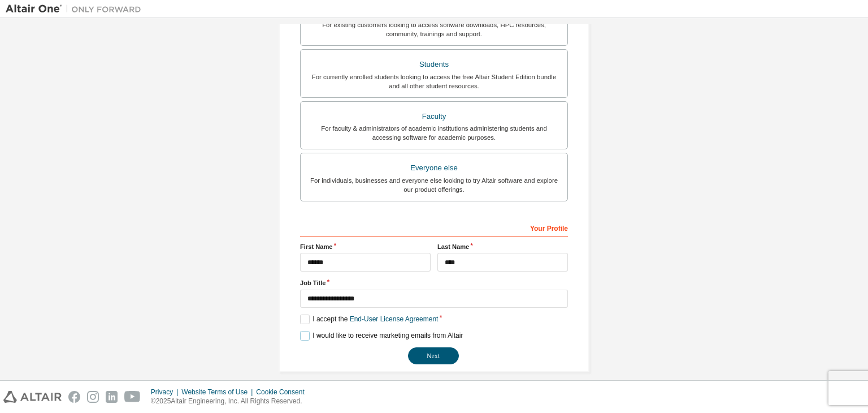  What do you see at coordinates (283, 392) in the screenshot?
I see `div: Cookie Consent` at bounding box center [283, 392].